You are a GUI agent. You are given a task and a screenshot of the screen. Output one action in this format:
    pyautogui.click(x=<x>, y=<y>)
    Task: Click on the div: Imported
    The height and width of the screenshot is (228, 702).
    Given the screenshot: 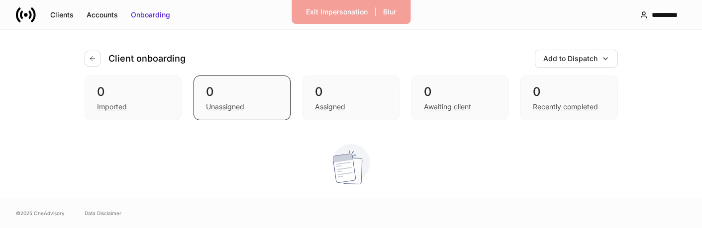 What is the action you would take?
    pyautogui.click(x=112, y=107)
    